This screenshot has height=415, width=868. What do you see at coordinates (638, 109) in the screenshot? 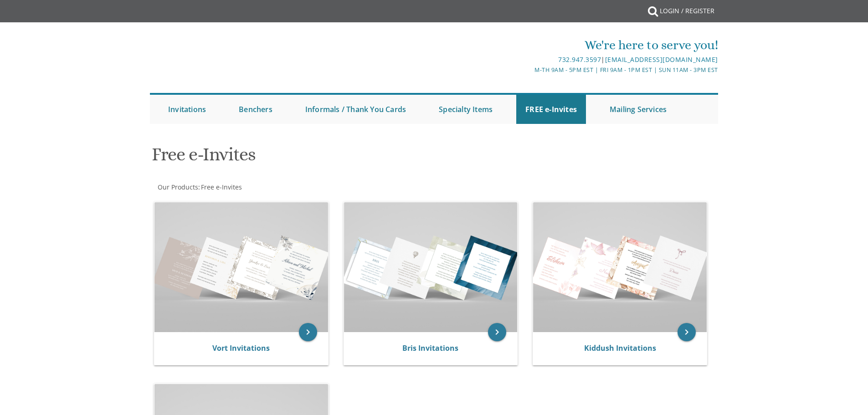
I see `a: Mailing Services` at bounding box center [638, 109].